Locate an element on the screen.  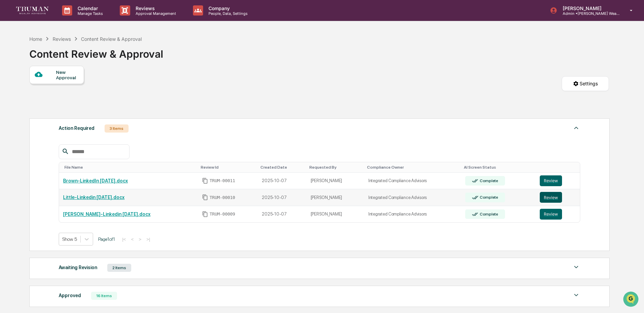
button: Open customer support is located at coordinates (8, 8).